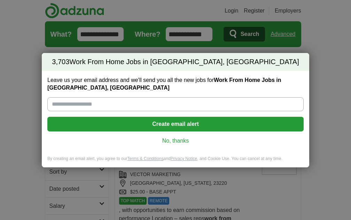 The height and width of the screenshot is (220, 351). What do you see at coordinates (176, 84) in the screenshot?
I see `label: Leave us your email address and we'll send you all the new jobs for` at bounding box center [176, 84].